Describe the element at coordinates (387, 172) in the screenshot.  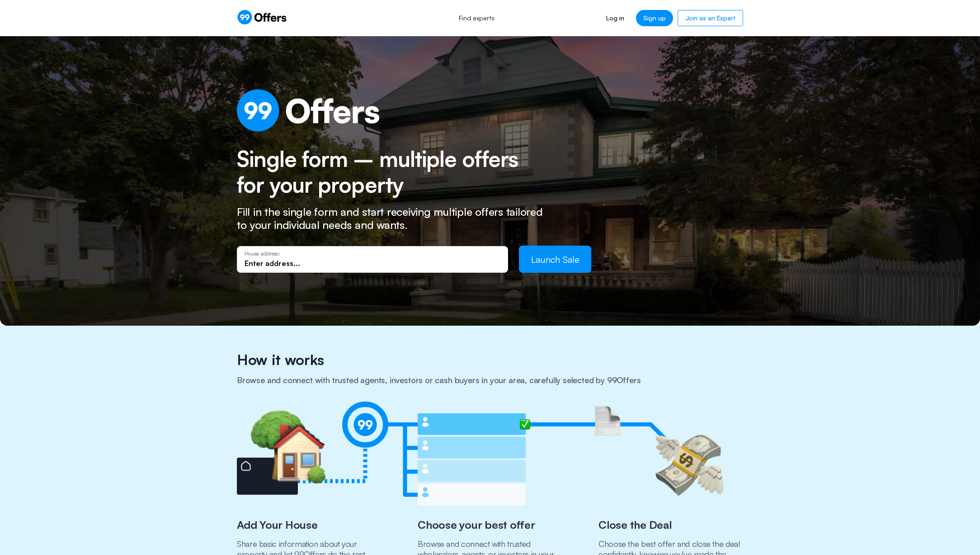
I see `h2: Single form – multiple offers for your property` at that location.